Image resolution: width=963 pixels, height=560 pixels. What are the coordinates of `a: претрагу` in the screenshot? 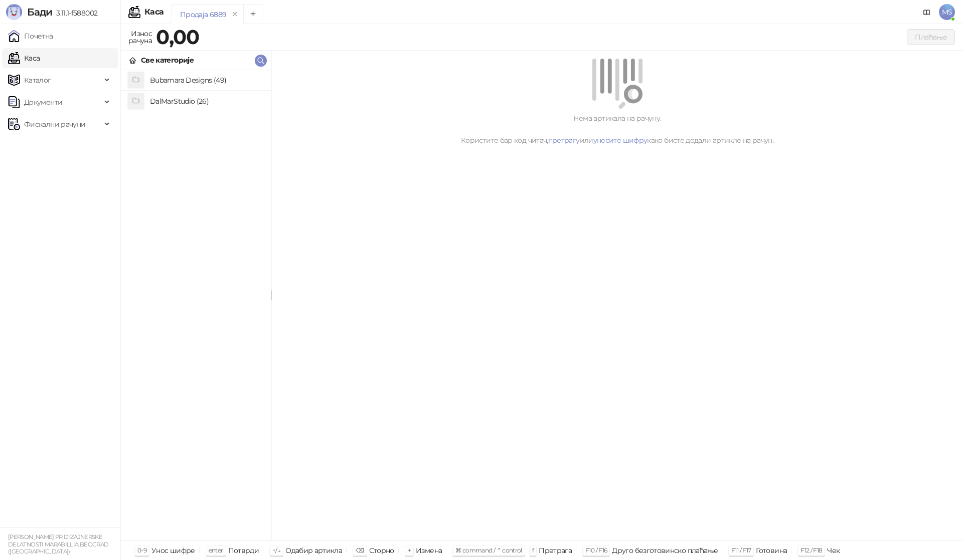 It's located at (563, 141).